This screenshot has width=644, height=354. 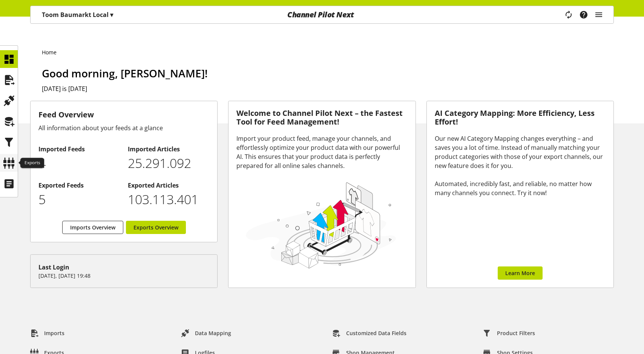 What do you see at coordinates (93, 227) in the screenshot?
I see `span: Imports Overview` at bounding box center [93, 227].